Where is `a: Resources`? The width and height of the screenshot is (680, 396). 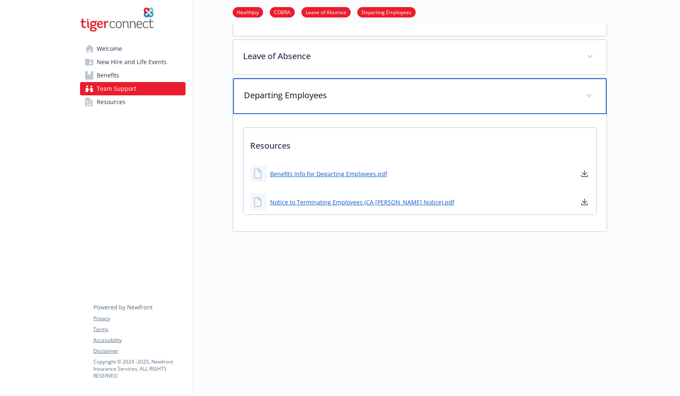 a: Resources is located at coordinates (133, 102).